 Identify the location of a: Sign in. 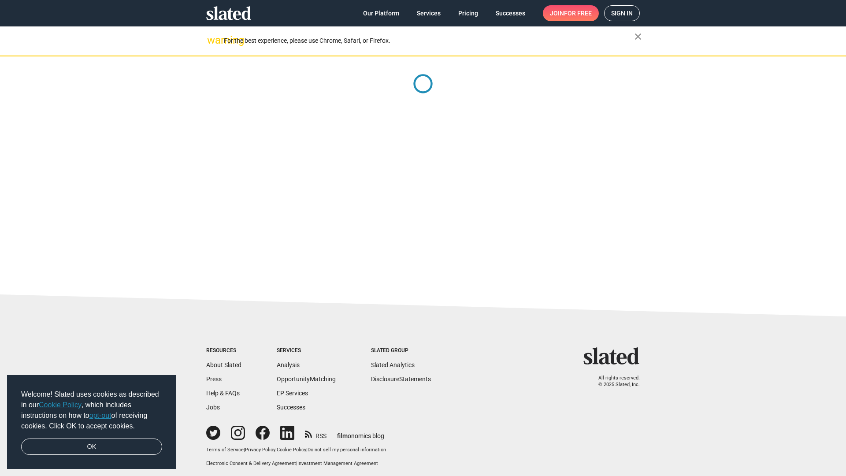
(622, 13).